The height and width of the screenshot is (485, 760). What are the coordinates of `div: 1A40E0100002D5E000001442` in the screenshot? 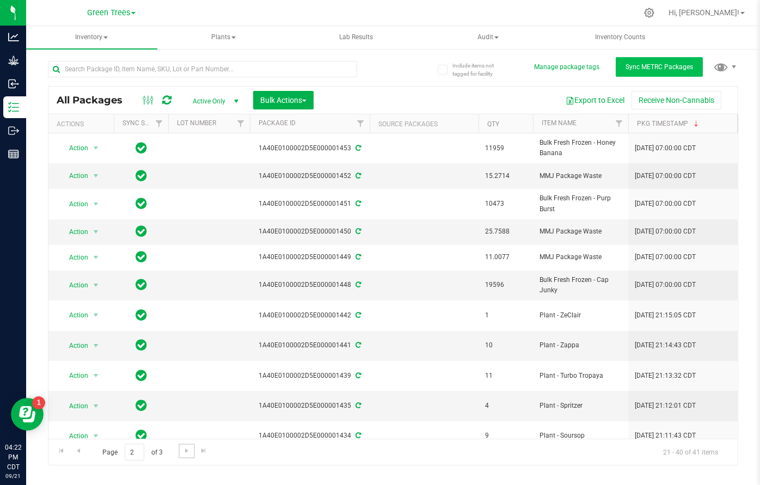 It's located at (310, 315).